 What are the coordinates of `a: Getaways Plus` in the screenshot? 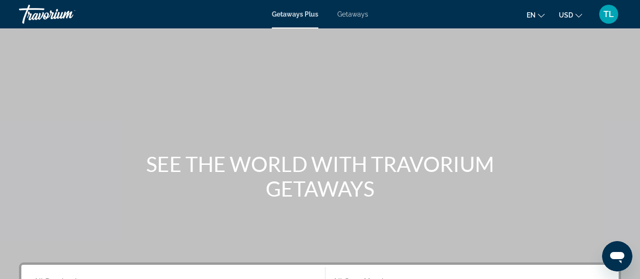 It's located at (295, 14).